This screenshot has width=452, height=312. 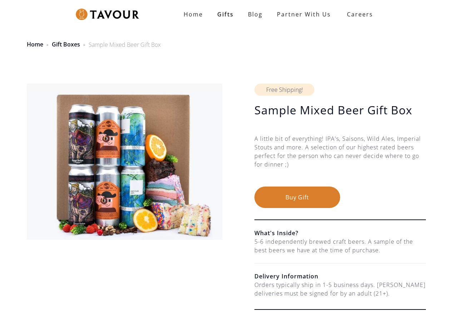 I want to click on h6: Delivery Information, so click(x=340, y=276).